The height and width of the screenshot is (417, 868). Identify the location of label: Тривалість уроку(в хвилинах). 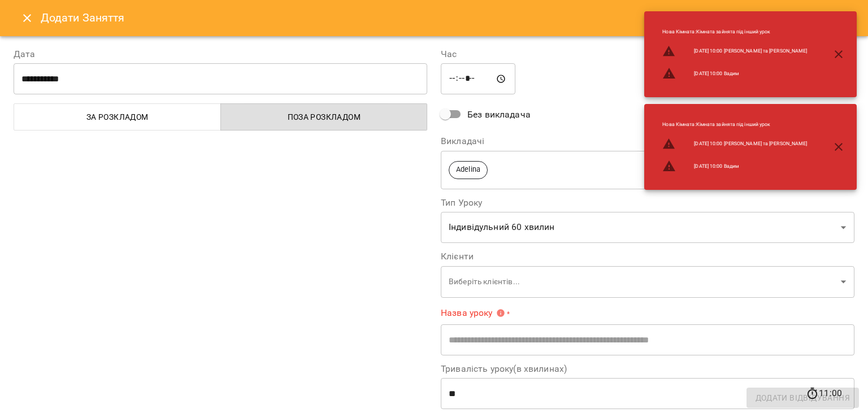
(647, 368).